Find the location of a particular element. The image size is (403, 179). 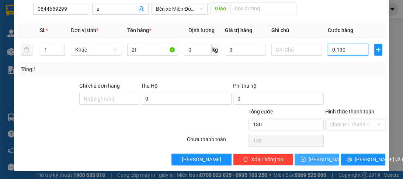

label: Hình thức thanh toán is located at coordinates (349, 112).